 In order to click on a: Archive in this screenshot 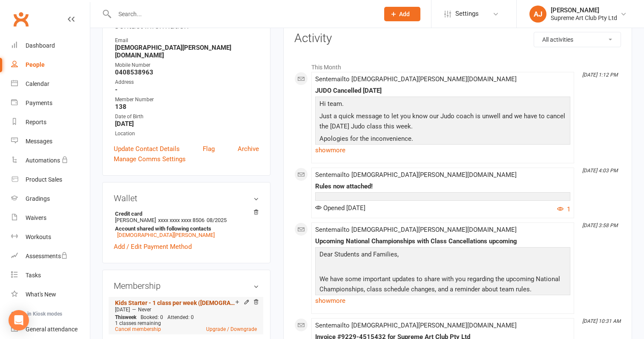, I will do `click(248, 149)`.